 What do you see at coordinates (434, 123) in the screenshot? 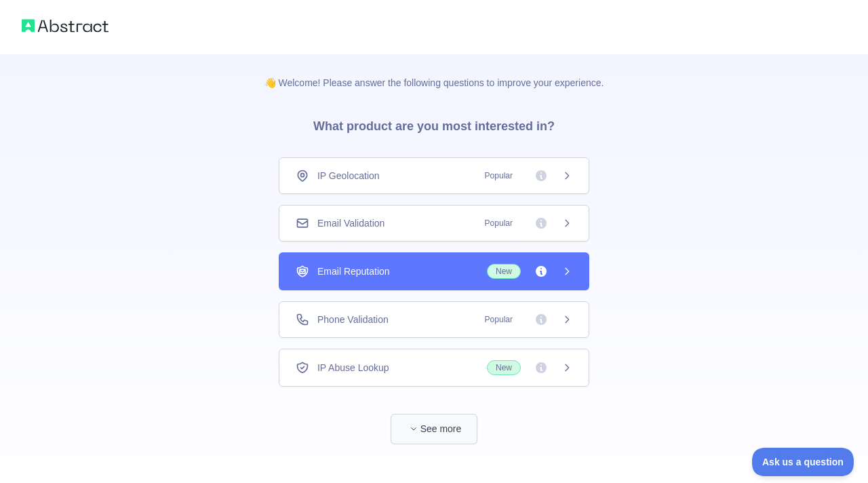
I see `h3: What product are you most interested in?` at bounding box center [434, 123].